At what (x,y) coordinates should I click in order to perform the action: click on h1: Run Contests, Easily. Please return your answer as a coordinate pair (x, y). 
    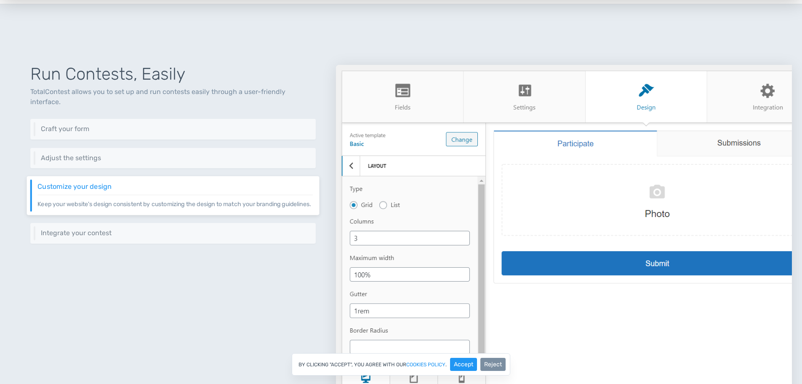
    Looking at the image, I should click on (173, 74).